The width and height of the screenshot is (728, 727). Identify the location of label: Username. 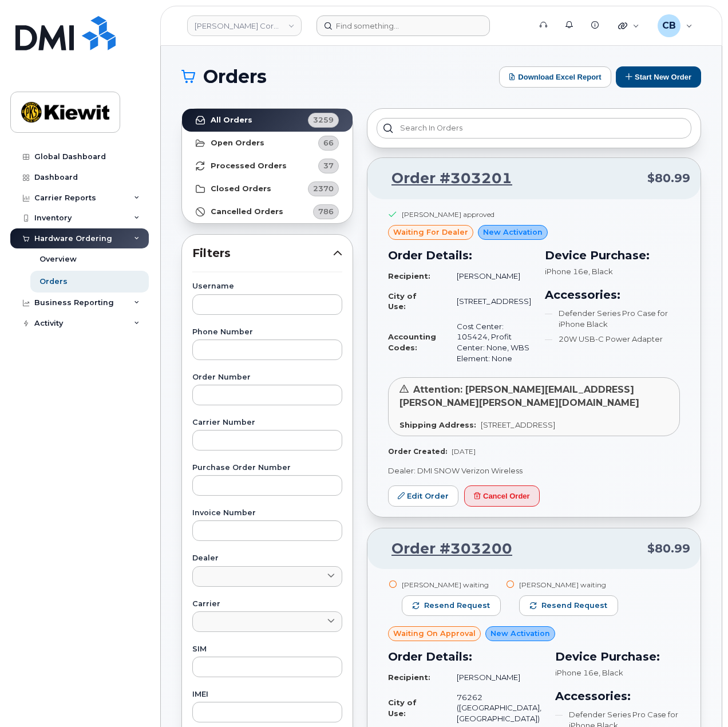
(267, 286).